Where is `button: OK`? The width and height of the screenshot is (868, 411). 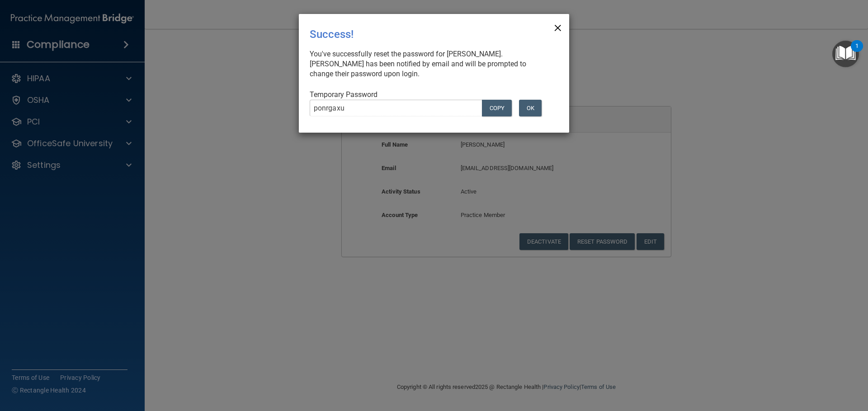
button: OK is located at coordinates (530, 108).